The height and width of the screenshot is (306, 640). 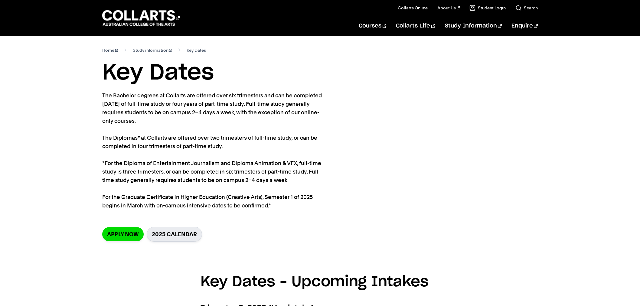 I want to click on a: Study Information, so click(x=474, y=26).